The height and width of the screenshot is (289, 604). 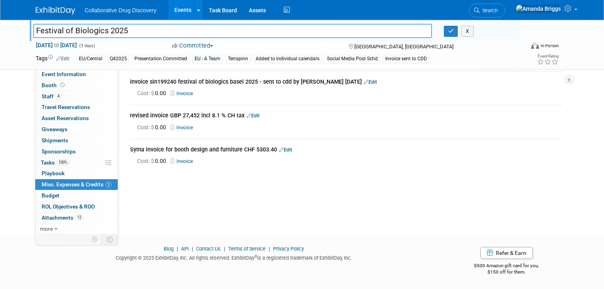 I want to click on div: $500 Amazon gift card for you,, so click(x=506, y=266).